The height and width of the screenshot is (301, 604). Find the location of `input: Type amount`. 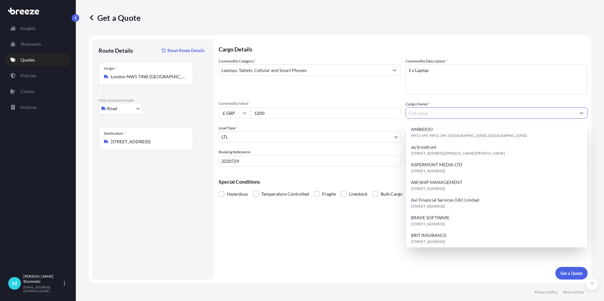

input: Type amount is located at coordinates (325, 113).